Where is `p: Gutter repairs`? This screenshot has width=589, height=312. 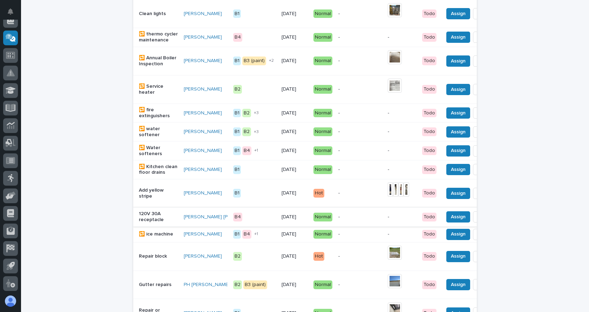 p: Gutter repairs is located at coordinates (159, 285).